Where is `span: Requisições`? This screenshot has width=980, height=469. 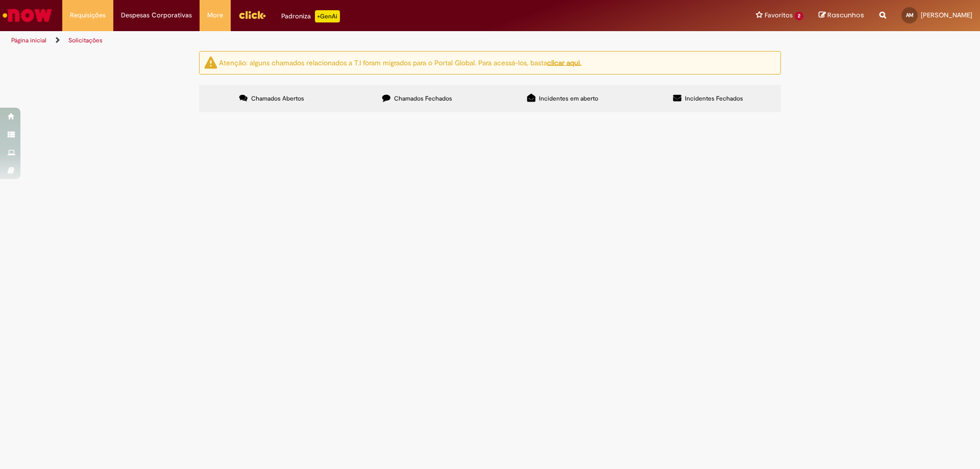 span: Requisições is located at coordinates (88, 15).